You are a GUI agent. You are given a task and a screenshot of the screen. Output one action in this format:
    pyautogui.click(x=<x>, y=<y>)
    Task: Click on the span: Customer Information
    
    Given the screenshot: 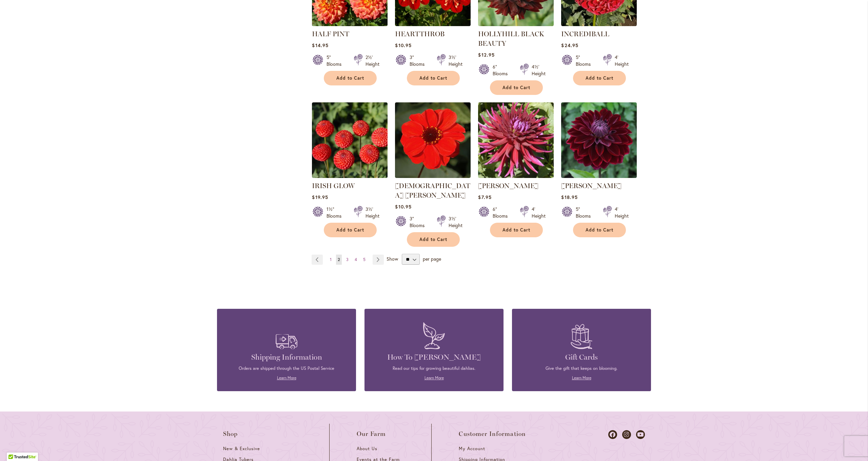 What is the action you would take?
    pyautogui.click(x=492, y=434)
    